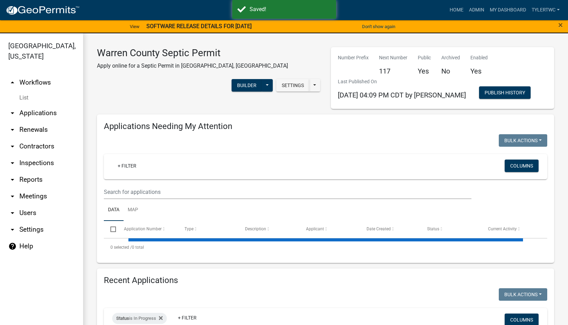 The width and height of the screenshot is (568, 325). Describe the element at coordinates (505, 92) in the screenshot. I see `button: Publish History` at that location.